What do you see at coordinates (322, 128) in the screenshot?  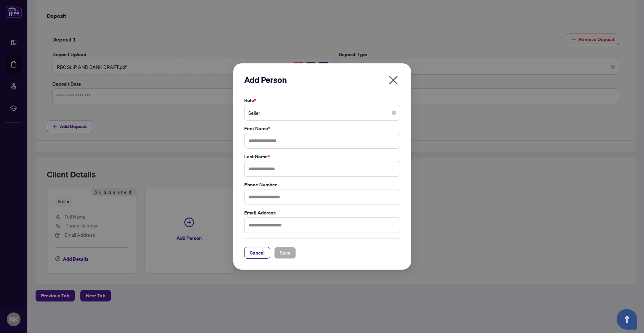 I see `label: First Name` at bounding box center [322, 128].